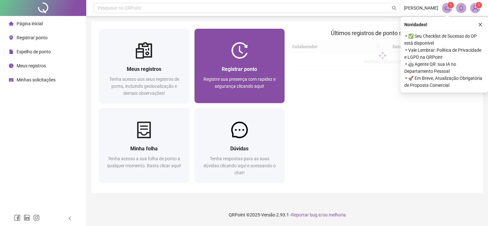 The image size is (488, 226). Describe the element at coordinates (394, 8) in the screenshot. I see `span: search` at that location.